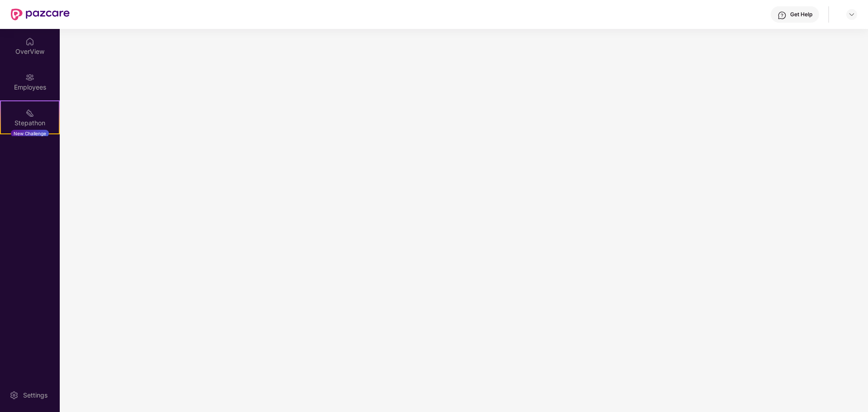 Image resolution: width=868 pixels, height=412 pixels. Describe the element at coordinates (30, 113) in the screenshot. I see `img: svg+xml;base64,PHN2ZyB4bWxucz0iaHR0cDovL3d3dy53My5vcmcvMjAwMC9zdmciIHdpZHRoPSIyMSIgaGVpZ2h0PSIyMC...` at that location.